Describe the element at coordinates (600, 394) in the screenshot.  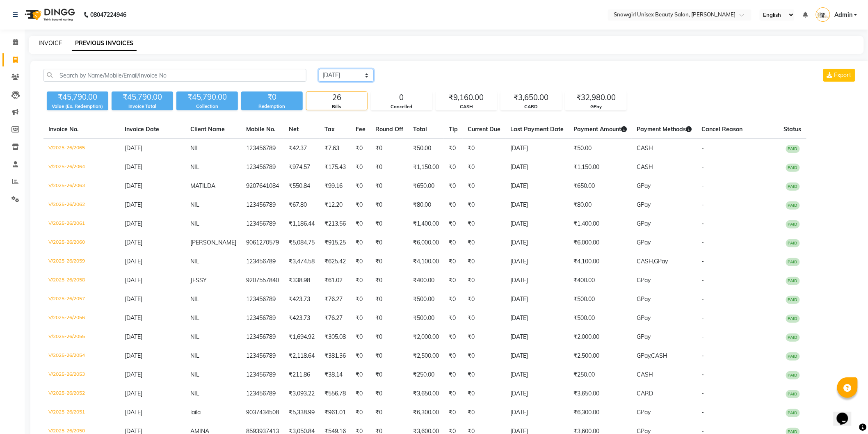
I see `td: ₹3,650.00` at that location.